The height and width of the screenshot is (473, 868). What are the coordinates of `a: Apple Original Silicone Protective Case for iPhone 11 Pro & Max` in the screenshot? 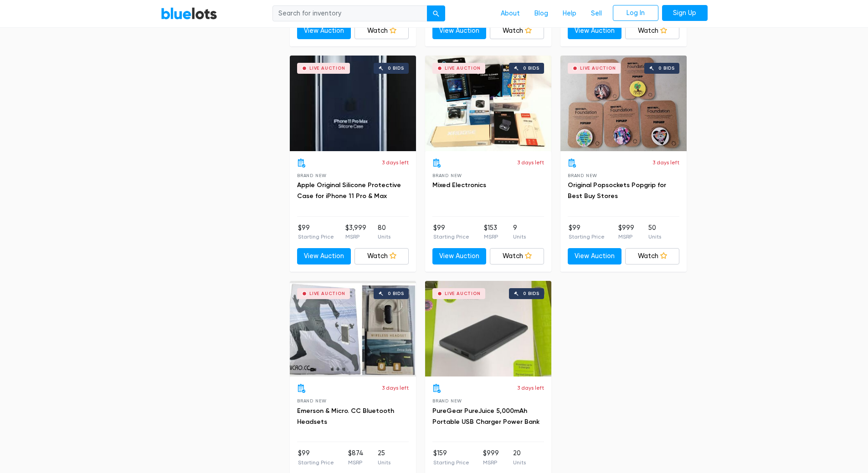 It's located at (349, 191).